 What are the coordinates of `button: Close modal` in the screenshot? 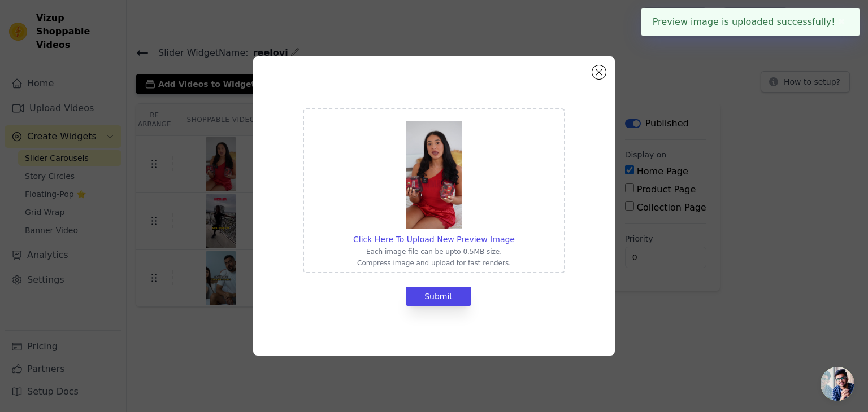 It's located at (599, 72).